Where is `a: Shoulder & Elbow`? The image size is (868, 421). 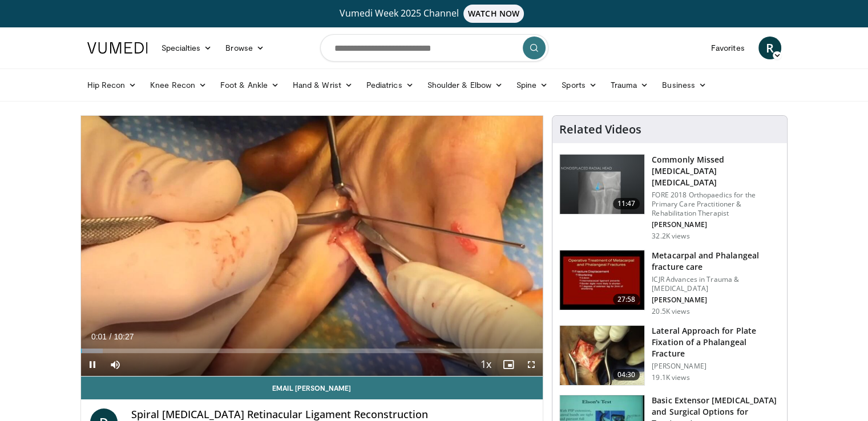
a: Shoulder & Elbow is located at coordinates (465, 85).